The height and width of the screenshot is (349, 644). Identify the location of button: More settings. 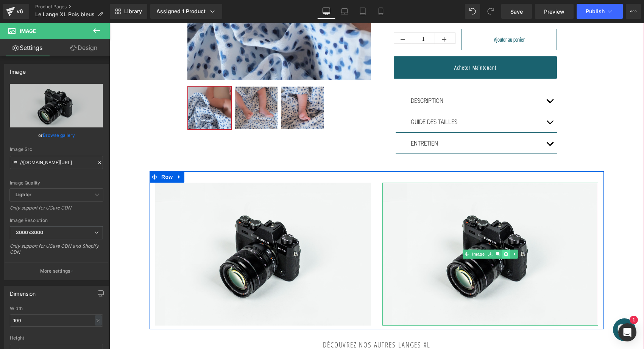
(57, 271).